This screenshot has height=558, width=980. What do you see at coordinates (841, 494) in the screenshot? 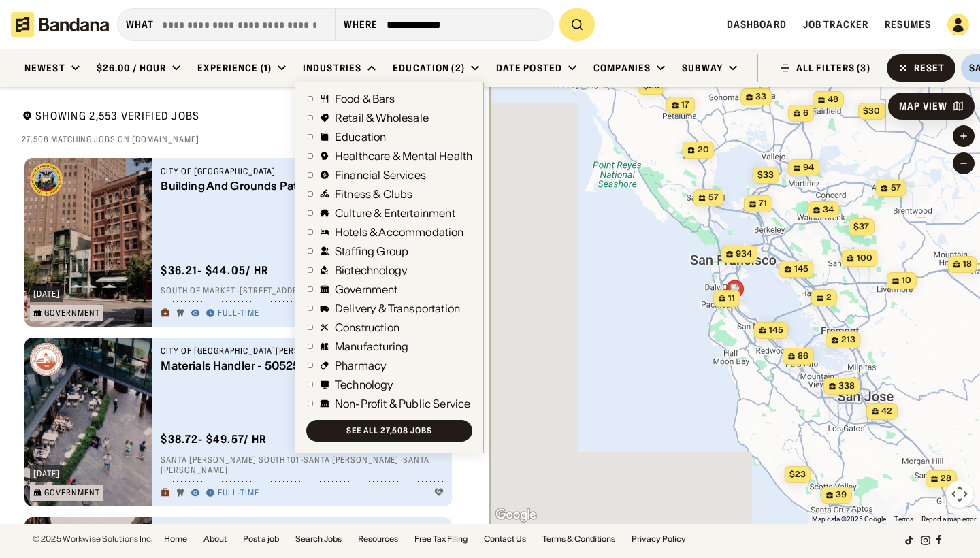
I see `span: 39` at bounding box center [841, 494].